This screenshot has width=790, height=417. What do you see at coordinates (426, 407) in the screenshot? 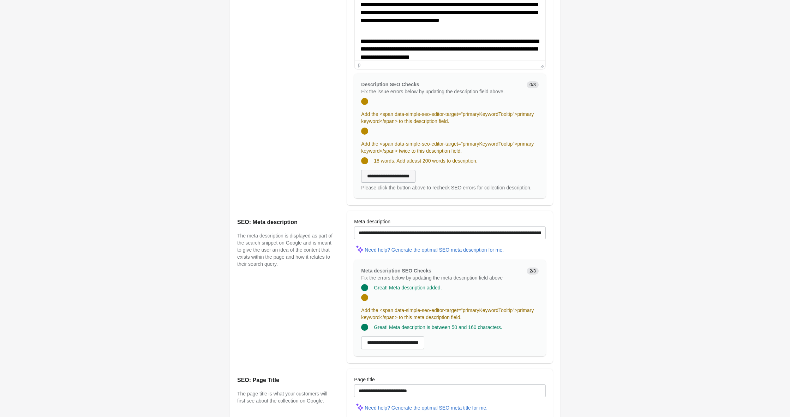
I see `button: Need help? Generate the optimal SEO meta title for me.` at bounding box center [426, 407].